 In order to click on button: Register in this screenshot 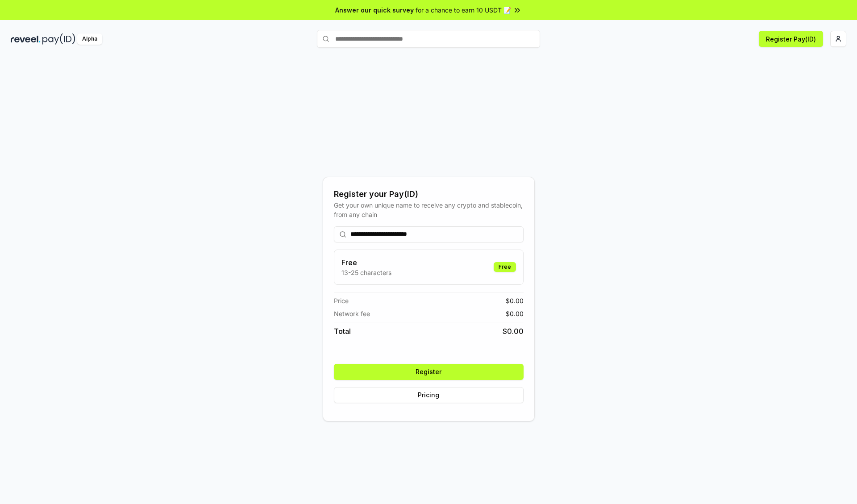, I will do `click(428, 371)`.